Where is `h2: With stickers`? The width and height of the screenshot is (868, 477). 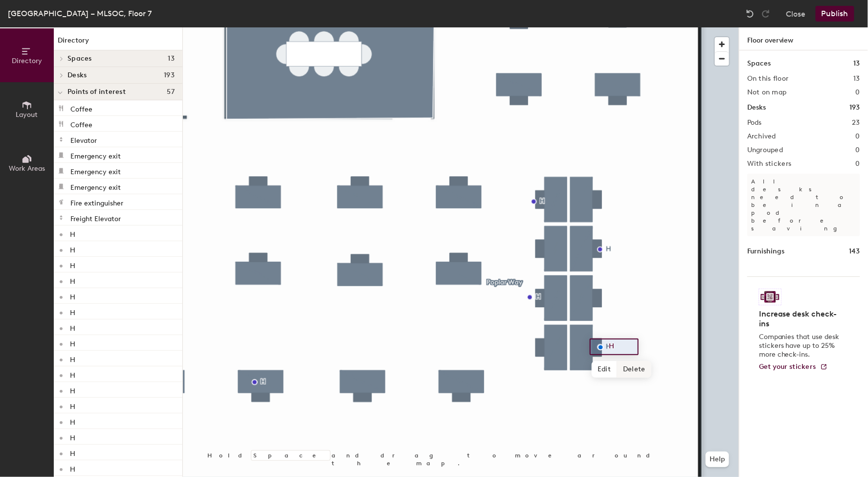
h2: With stickers is located at coordinates (769, 164).